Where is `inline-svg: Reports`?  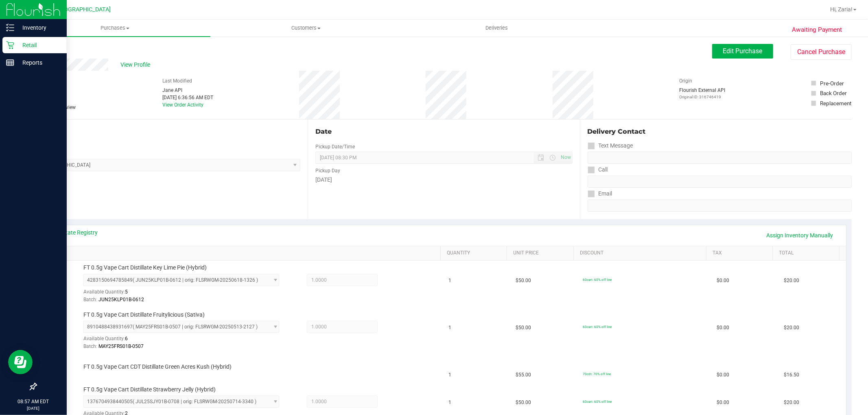 inline-svg: Reports is located at coordinates (10, 63).